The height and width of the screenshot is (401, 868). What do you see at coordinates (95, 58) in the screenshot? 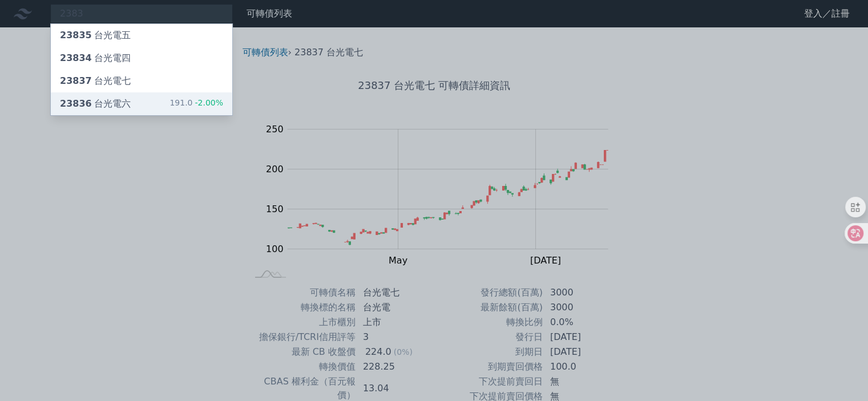
I see `div: 台光電四` at bounding box center [95, 58].